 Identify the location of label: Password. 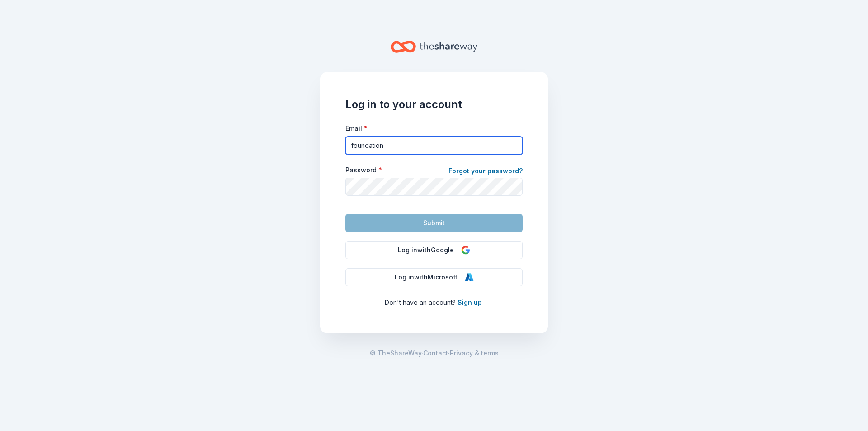
(363, 170).